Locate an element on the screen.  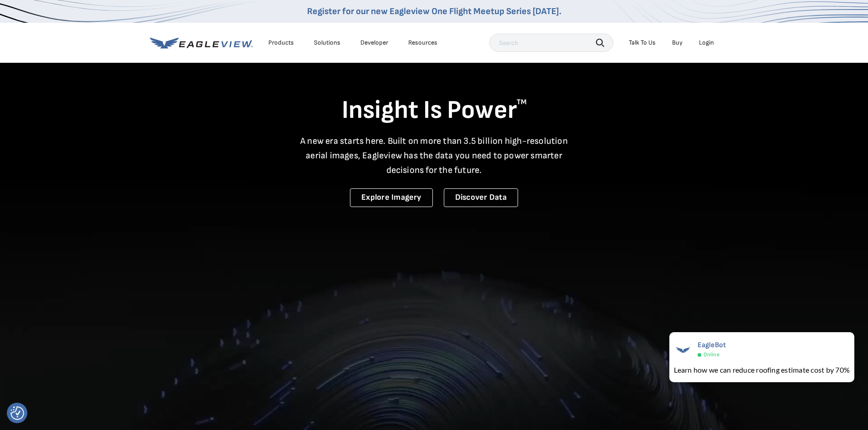
img: Revisit consent button is located at coordinates (17, 413).